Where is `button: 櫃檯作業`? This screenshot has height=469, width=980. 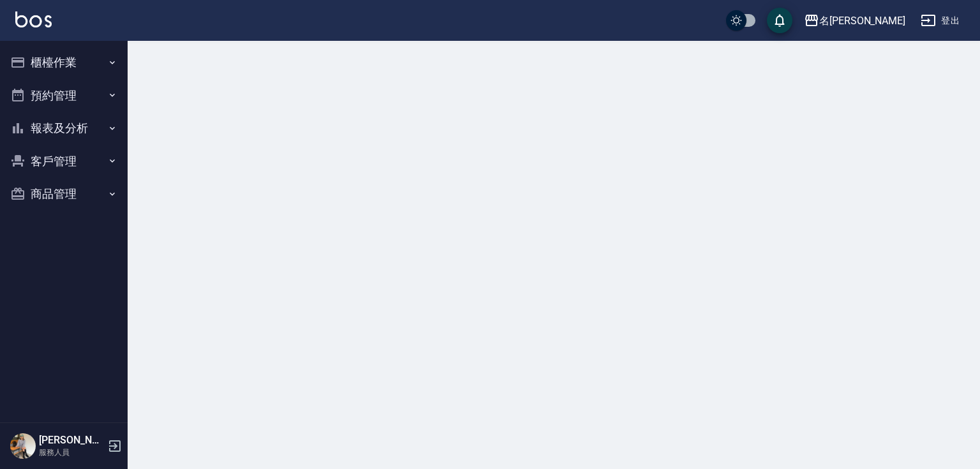
button: 櫃檯作業 is located at coordinates (64, 62).